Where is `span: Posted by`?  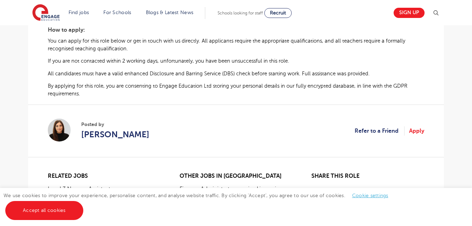
span: Posted by is located at coordinates (115, 124).